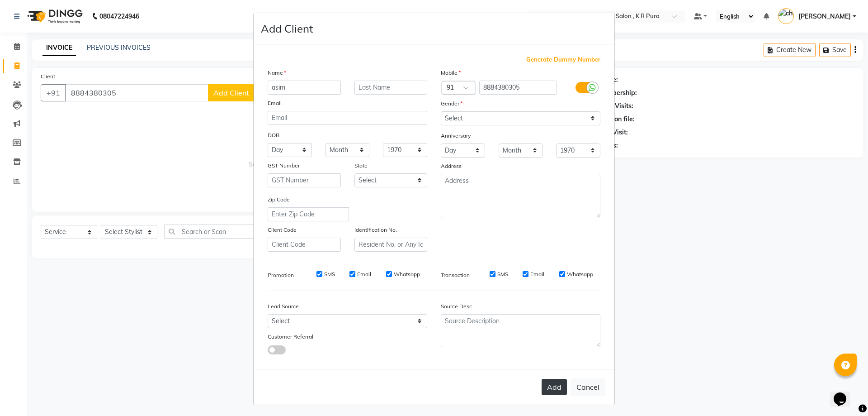  I want to click on input: GST Number, so click(304, 180).